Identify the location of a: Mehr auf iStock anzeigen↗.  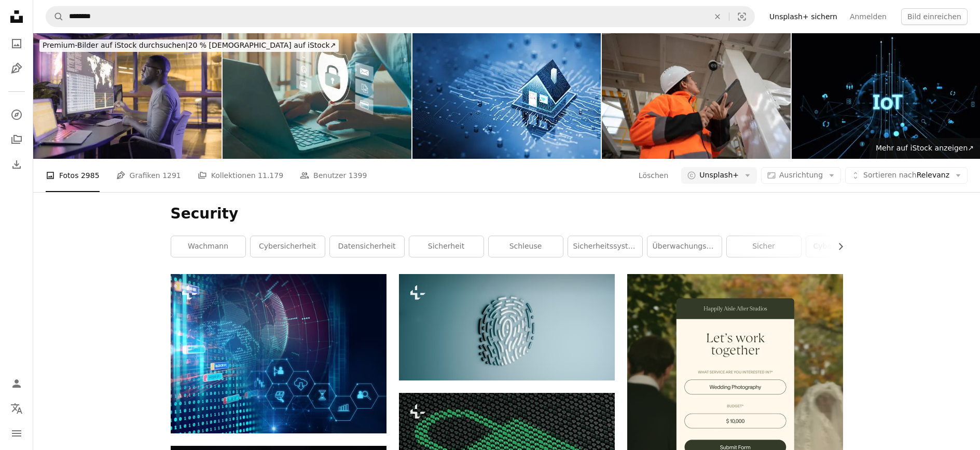
(924, 148).